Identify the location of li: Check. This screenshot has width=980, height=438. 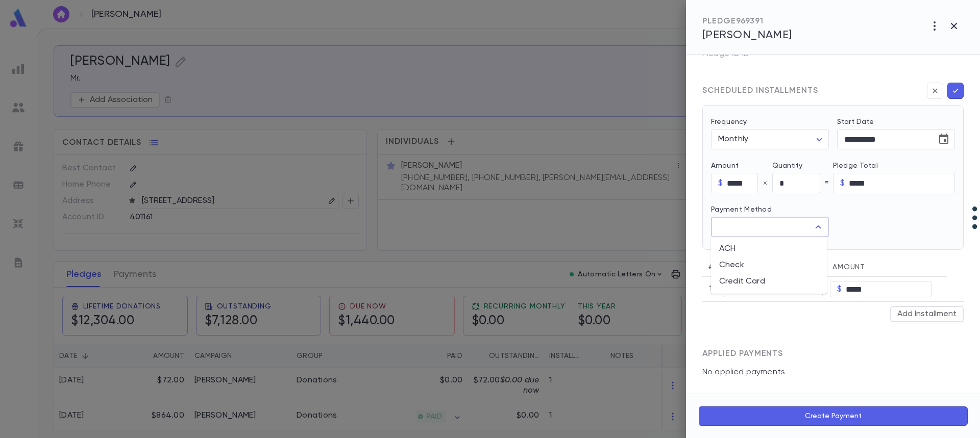
(769, 265).